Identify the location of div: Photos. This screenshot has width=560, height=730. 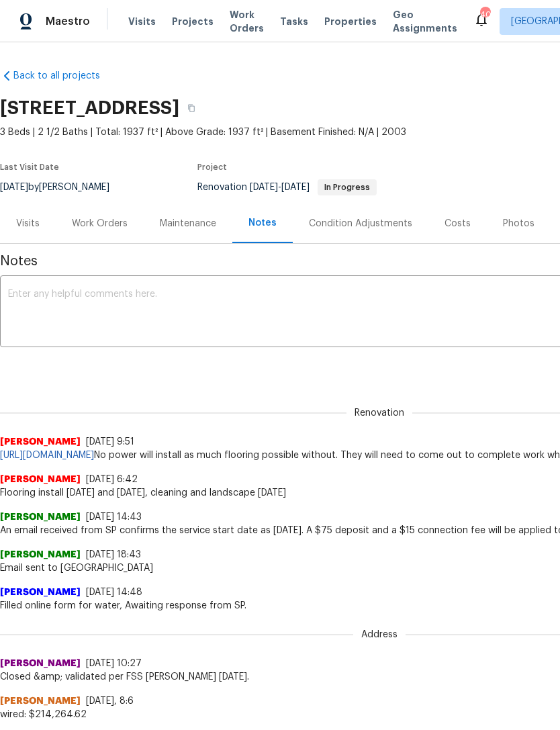
(518, 223).